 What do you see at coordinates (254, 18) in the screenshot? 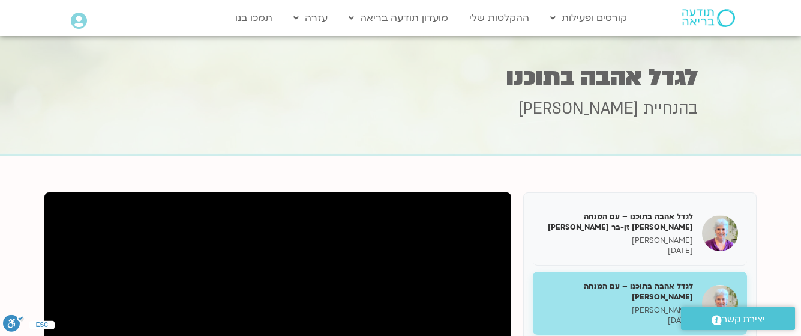
I see `a: תמכו בנו` at bounding box center [254, 18].